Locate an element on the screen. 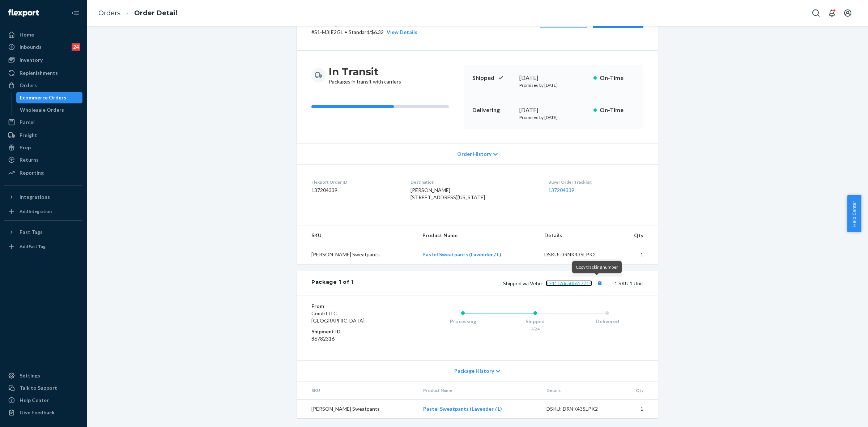  div: Add Fast Tag is located at coordinates (33, 246).